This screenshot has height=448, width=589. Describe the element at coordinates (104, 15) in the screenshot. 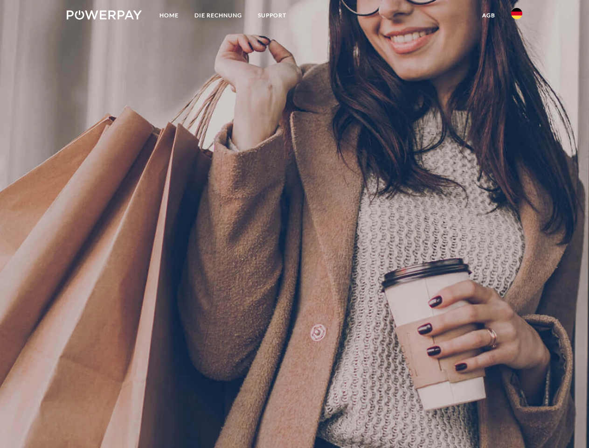

I see `img: logo-powerpay-white.svg` at that location.